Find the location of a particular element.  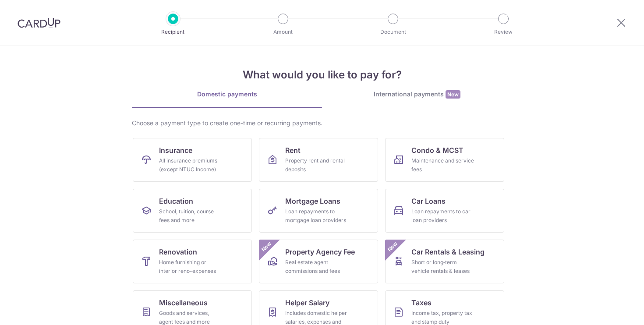

div: School, tuition, course fees and more is located at coordinates (190, 216).